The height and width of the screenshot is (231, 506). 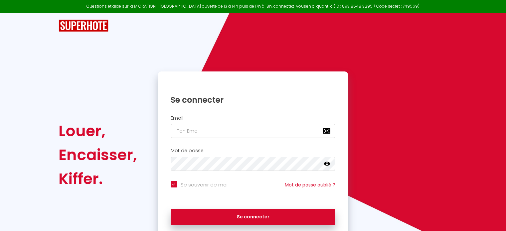 What do you see at coordinates (253, 100) in the screenshot?
I see `h1: Se connecter` at bounding box center [253, 100].